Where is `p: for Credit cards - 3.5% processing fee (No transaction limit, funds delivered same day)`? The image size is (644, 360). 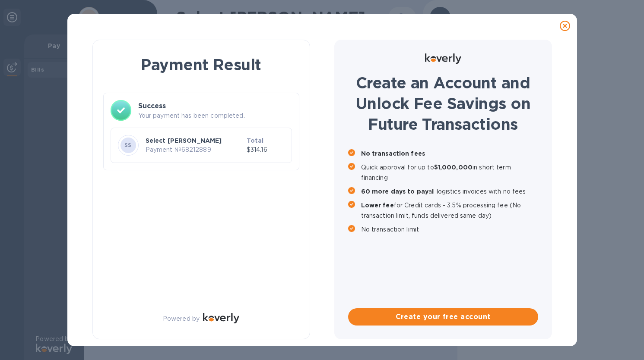
p: for Credit cards - 3.5% processing fee (No transaction limit, funds delivered same day) is located at coordinates (450, 211).